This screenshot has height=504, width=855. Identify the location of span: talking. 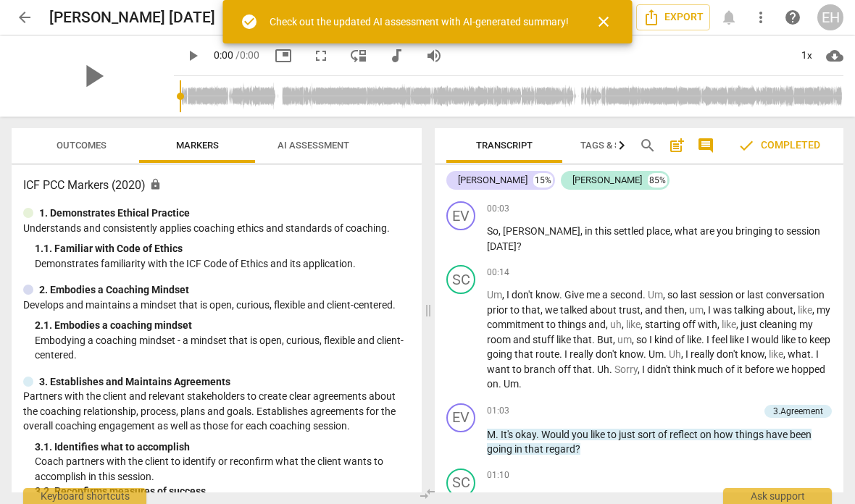
(750, 310).